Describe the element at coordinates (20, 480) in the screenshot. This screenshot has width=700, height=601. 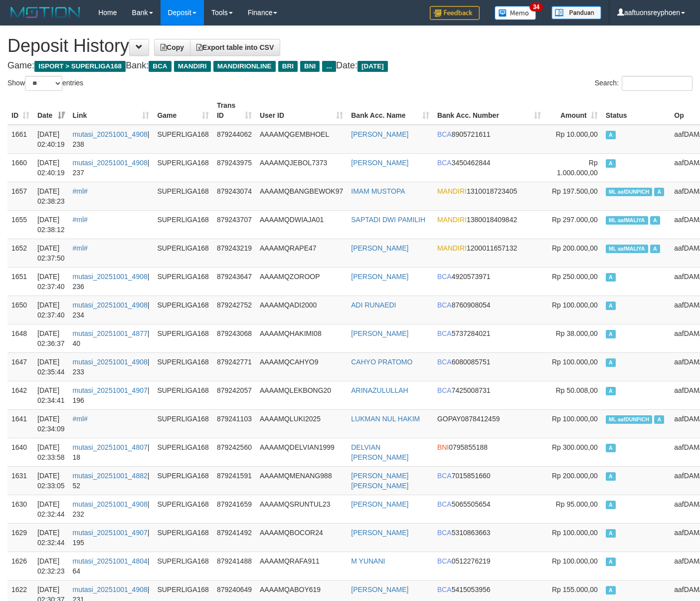
I see `td: 1631` at that location.